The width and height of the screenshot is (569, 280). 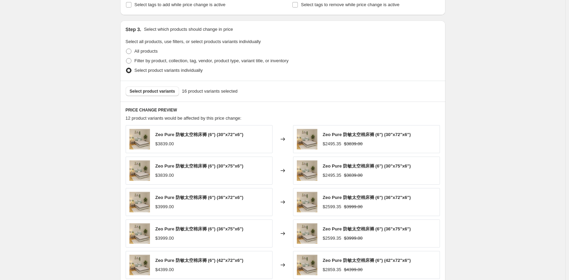 What do you see at coordinates (193, 41) in the screenshot?
I see `span: Select all products, use filters, or select products variants individually` at bounding box center [193, 41].